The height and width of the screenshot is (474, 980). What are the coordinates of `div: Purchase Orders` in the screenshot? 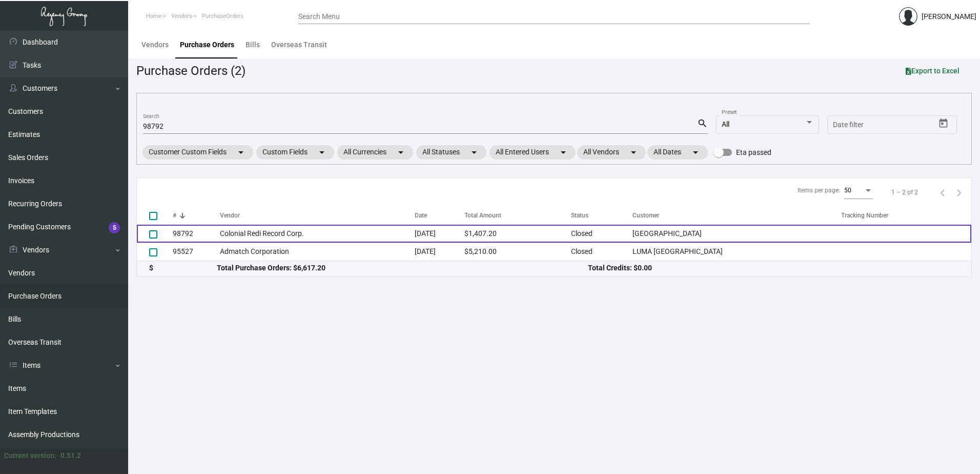 It's located at (207, 44).